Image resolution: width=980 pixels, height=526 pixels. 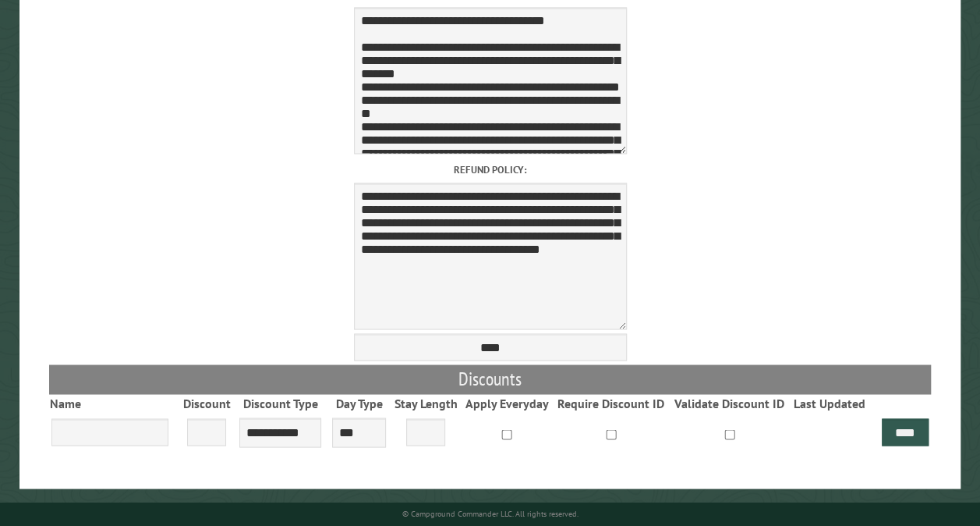 I want to click on th: Discount, so click(x=206, y=403).